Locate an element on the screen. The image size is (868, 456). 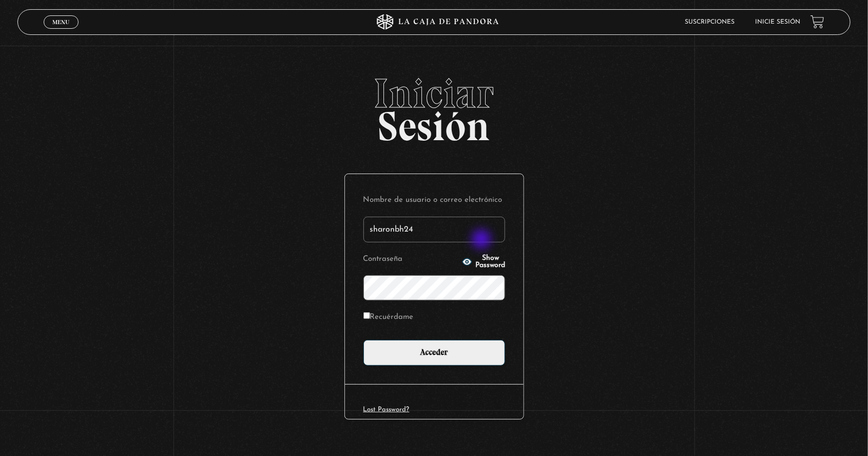
span: Iniciar is located at coordinates (434, 94).